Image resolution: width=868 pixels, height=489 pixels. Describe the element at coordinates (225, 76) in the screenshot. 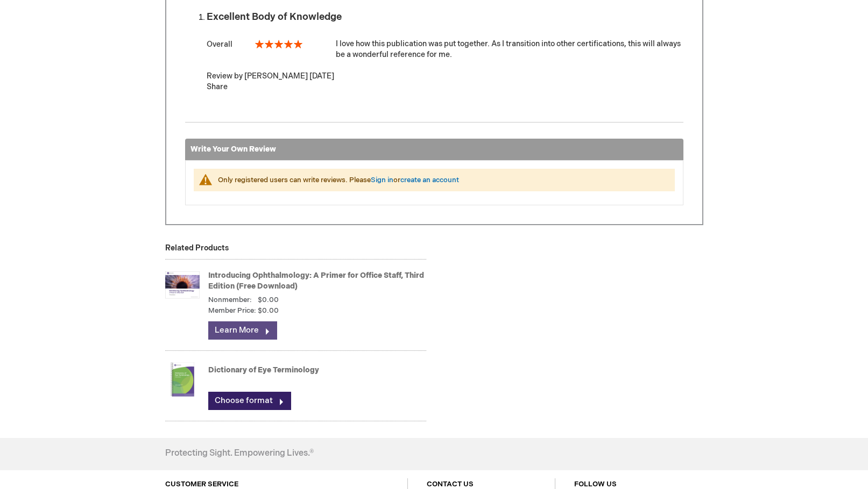

I see `span: Review by` at that location.